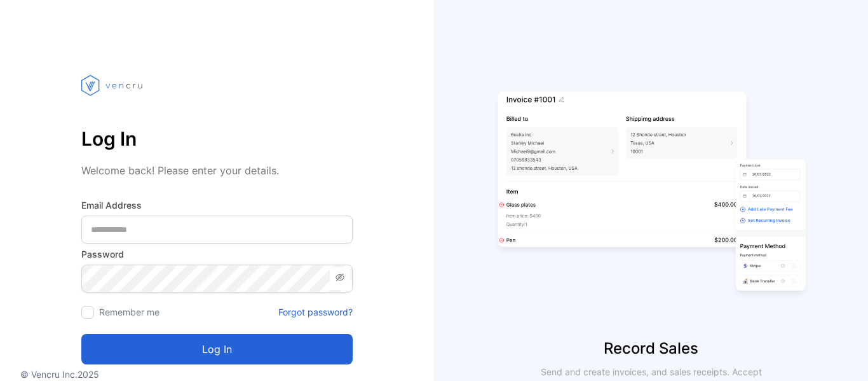 The width and height of the screenshot is (868, 381). I want to click on label: Email Address, so click(216, 205).